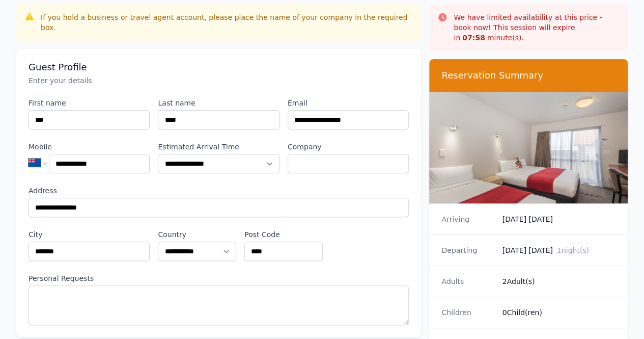  What do you see at coordinates (559, 313) in the screenshot?
I see `dd: 0 Child(ren)` at bounding box center [559, 313].